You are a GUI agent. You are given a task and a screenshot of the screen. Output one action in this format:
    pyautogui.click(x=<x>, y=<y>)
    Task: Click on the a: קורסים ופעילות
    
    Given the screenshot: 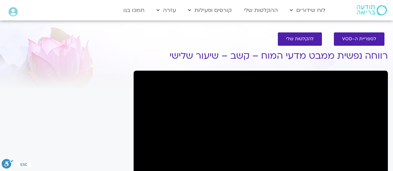 What is the action you would take?
    pyautogui.click(x=210, y=10)
    